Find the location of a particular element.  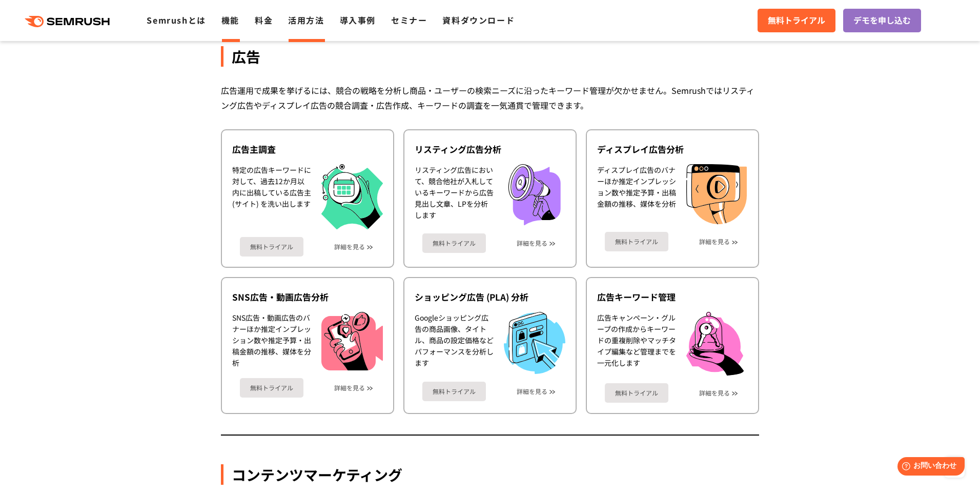

div: 広告運用で成果を挙げるには、競合の戦略を分析し商品・ユーザーの検索ニーズに沿ったキーワード管理が欠かせません。Semrushではリスティング広告やディスプレイ広告の競合調査・広告作成、キーワード... is located at coordinates (490, 98).